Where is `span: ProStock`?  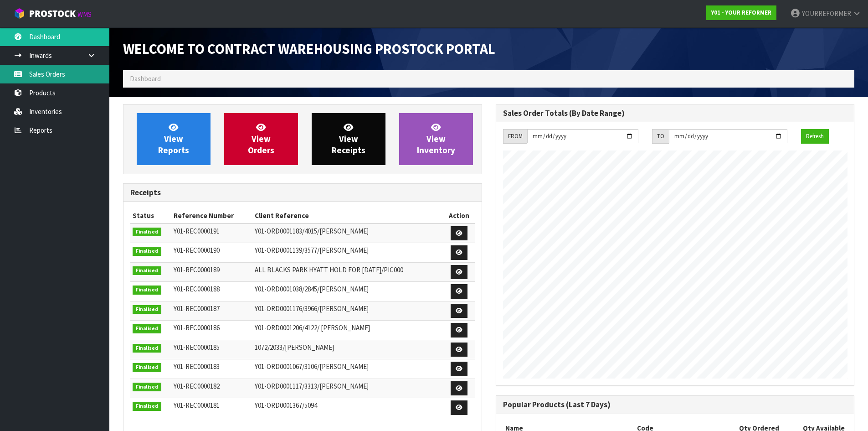
span: ProStock is located at coordinates (52, 14).